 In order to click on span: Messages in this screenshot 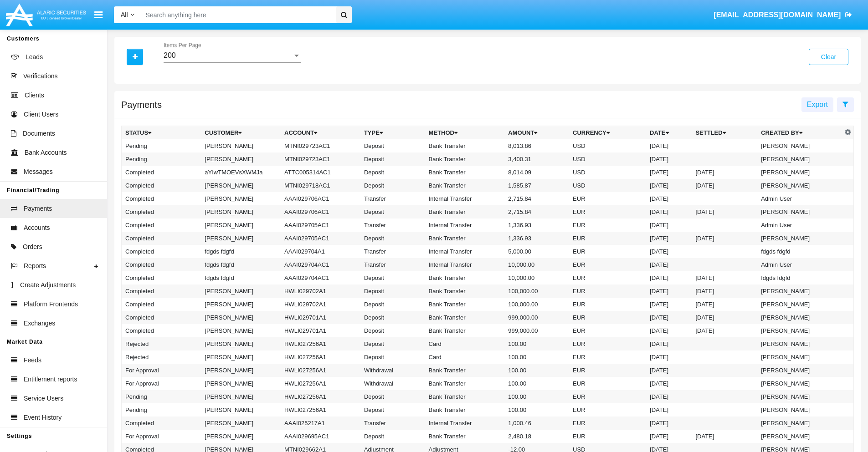, I will do `click(38, 171)`.